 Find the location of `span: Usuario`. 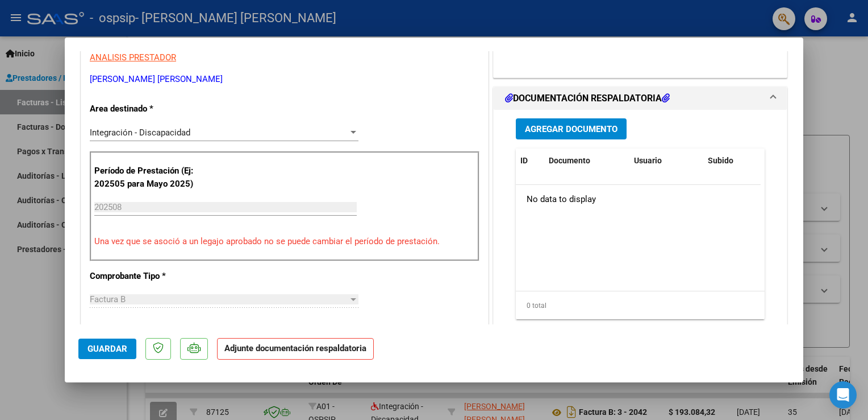

span: Usuario is located at coordinates (648, 160).